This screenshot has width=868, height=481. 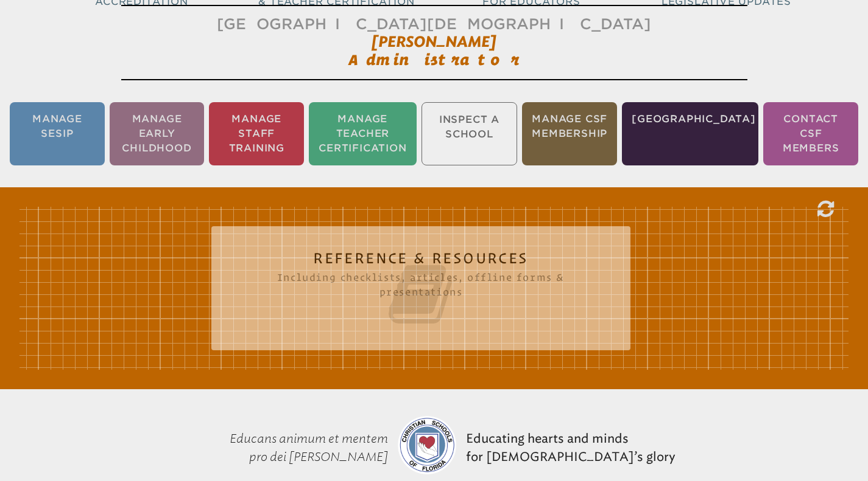 What do you see at coordinates (157, 134) in the screenshot?
I see `li: Manage Early Childhood` at bounding box center [157, 134].